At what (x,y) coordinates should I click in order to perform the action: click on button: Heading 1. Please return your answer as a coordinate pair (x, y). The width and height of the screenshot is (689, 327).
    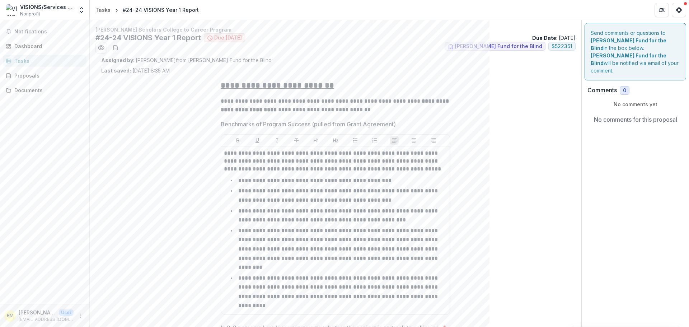
    Looking at the image, I should click on (316, 140).